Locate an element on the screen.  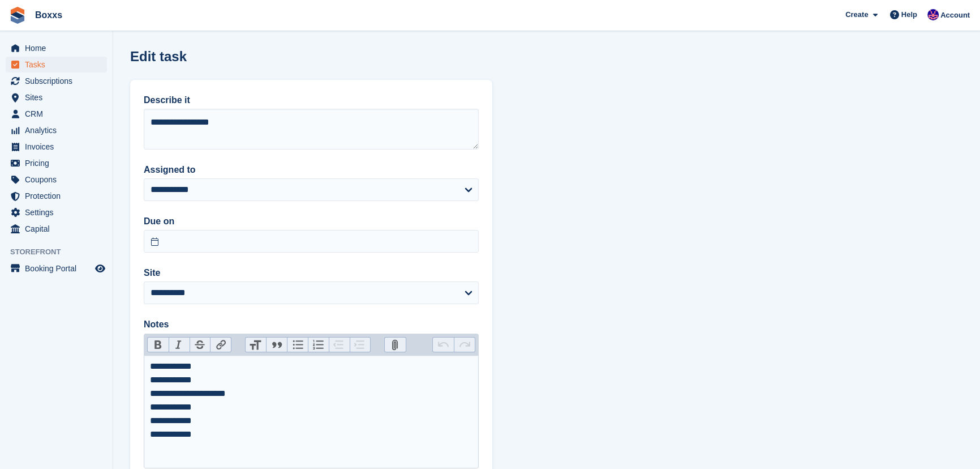
span: Subscriptions is located at coordinates (59, 81).